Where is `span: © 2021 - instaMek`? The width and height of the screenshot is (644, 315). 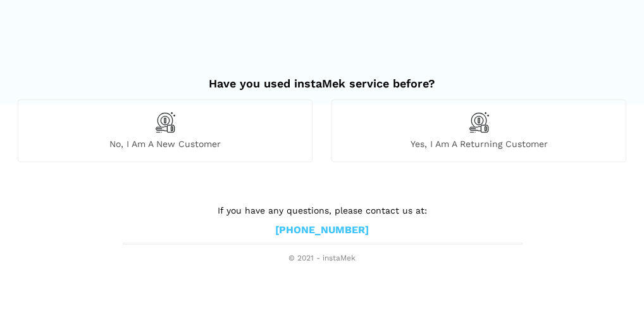 span: © 2021 - instaMek is located at coordinates (322, 259).